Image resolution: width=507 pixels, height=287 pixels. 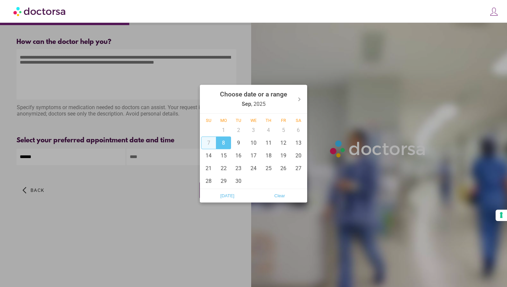 I want to click on div: 8, so click(x=224, y=143).